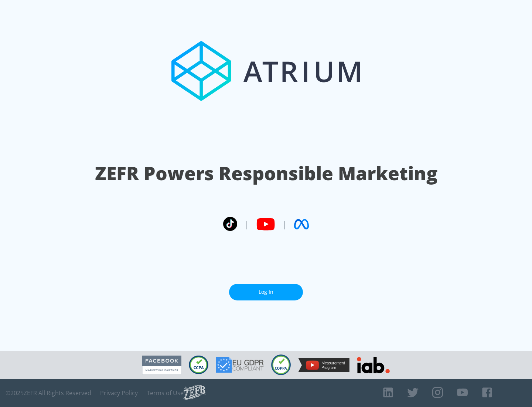 The height and width of the screenshot is (407, 532). I want to click on h1: ZEFR Powers Responsible Marketing, so click(266, 173).